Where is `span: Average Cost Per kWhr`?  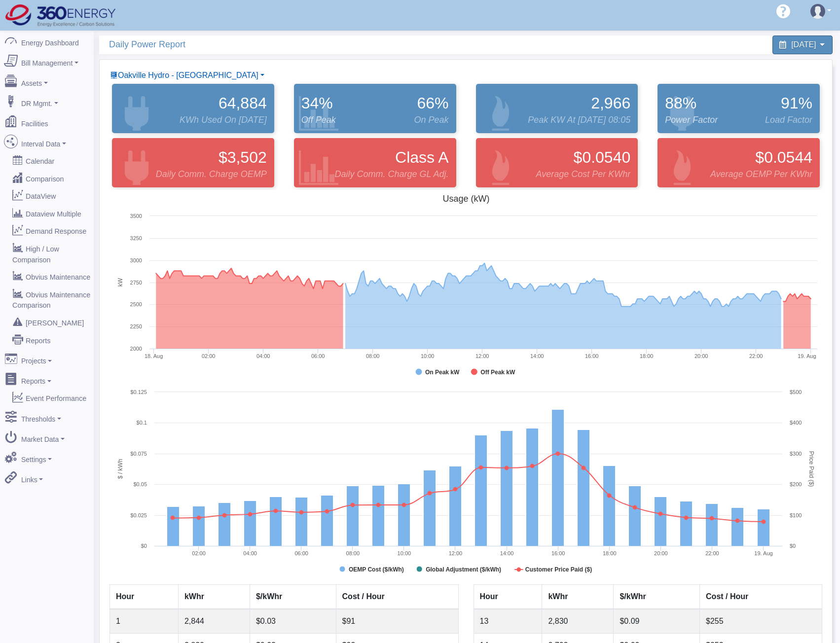
span: Average Cost Per kWhr is located at coordinates (584, 174).